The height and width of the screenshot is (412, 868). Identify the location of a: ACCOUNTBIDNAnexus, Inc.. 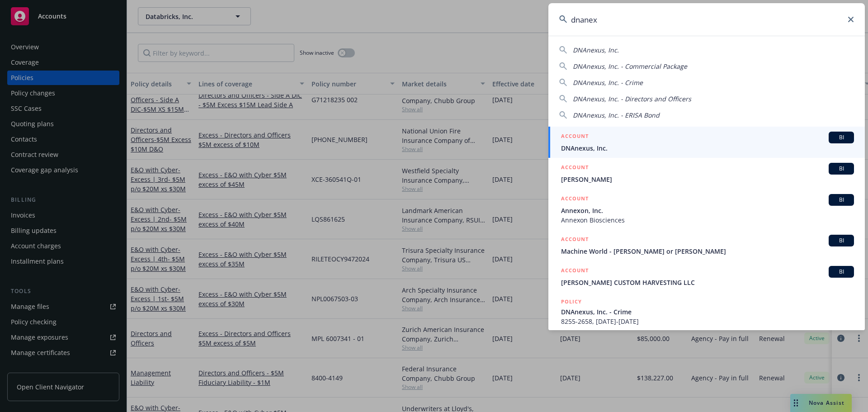
(707, 142).